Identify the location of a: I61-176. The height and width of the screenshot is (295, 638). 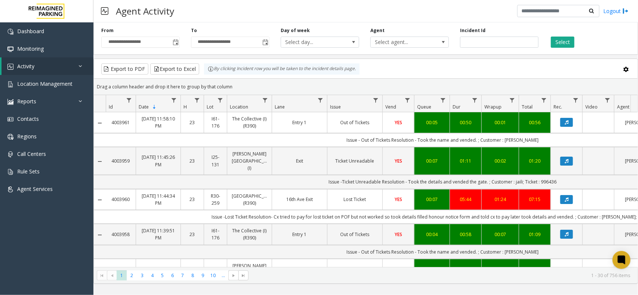
(215, 123).